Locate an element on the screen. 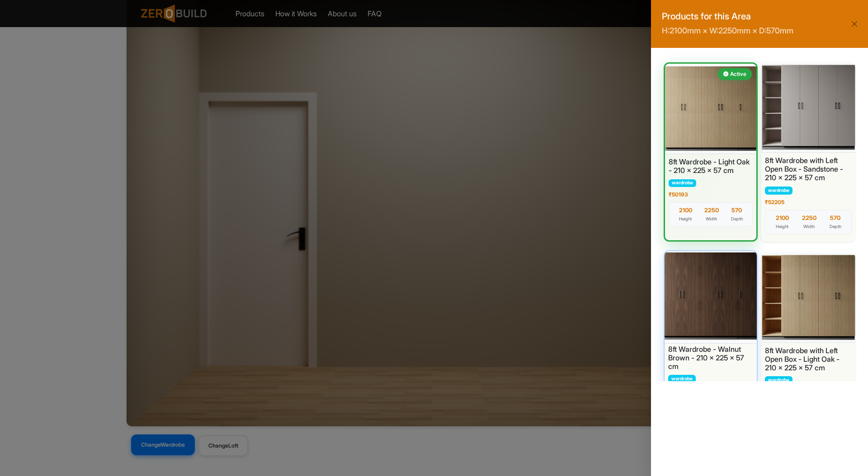 The image size is (868, 476). button: Close is located at coordinates (855, 24).